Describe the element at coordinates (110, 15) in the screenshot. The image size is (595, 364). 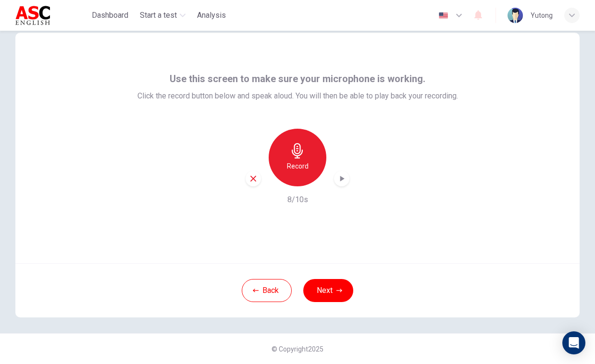
I see `button: Dashboard` at that location.